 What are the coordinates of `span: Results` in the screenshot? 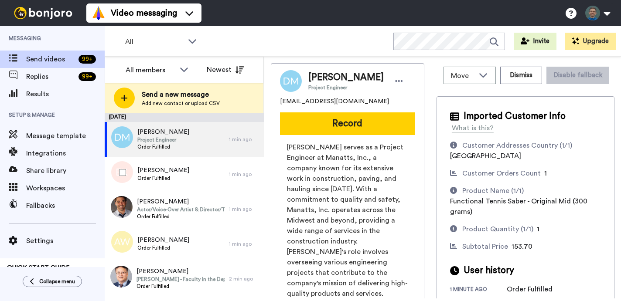 It's located at (65, 94).